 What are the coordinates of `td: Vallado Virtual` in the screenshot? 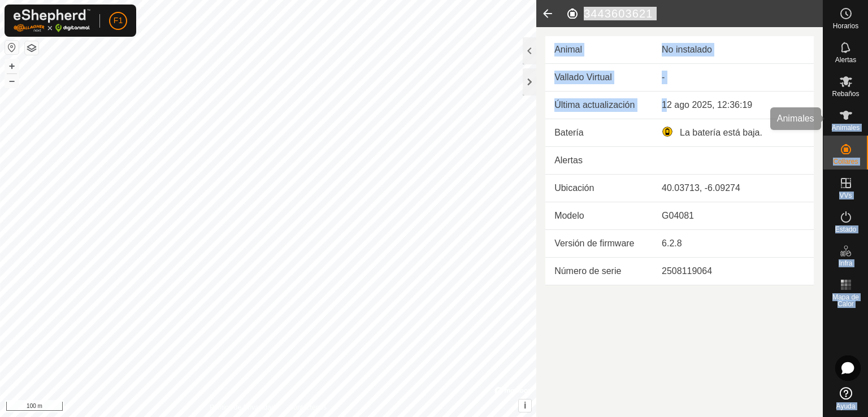 It's located at (599, 77).